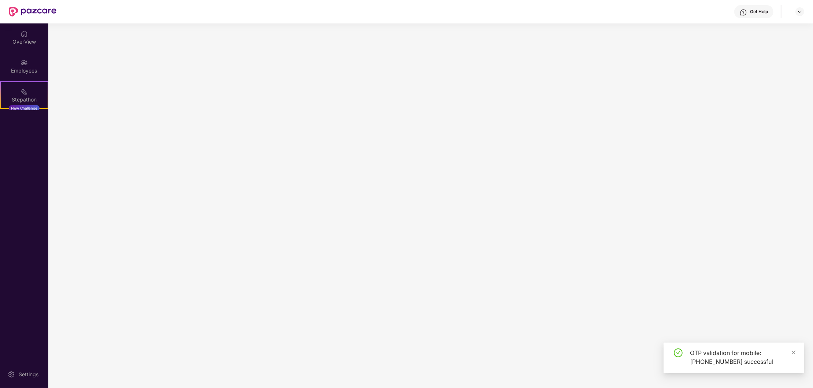 The height and width of the screenshot is (388, 813). I want to click on div: Settings, so click(29, 374).